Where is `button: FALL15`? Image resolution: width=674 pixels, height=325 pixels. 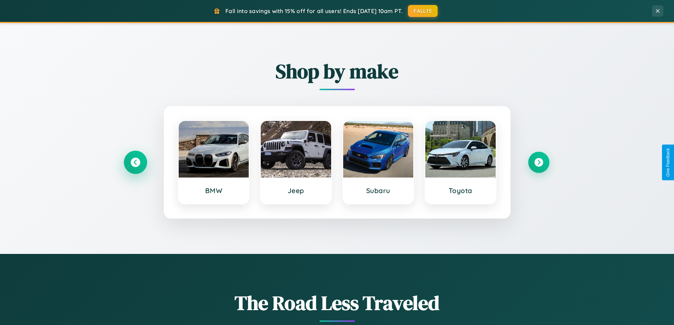 button: FALL15 is located at coordinates (422, 11).